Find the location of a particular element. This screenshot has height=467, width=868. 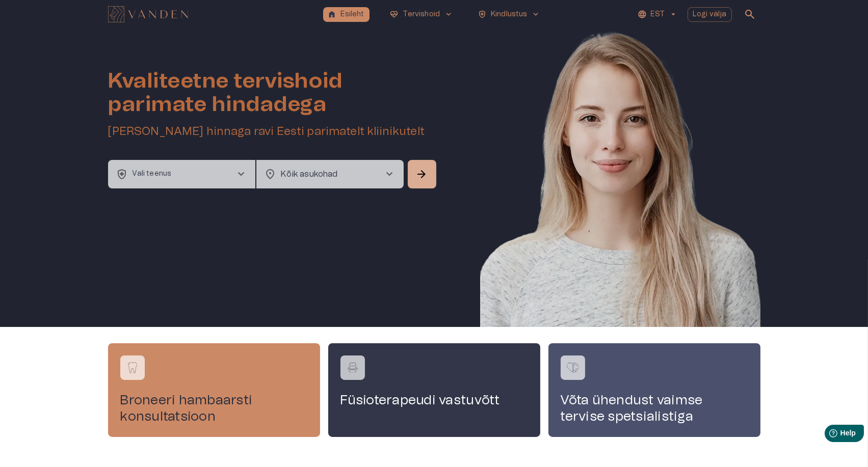

button: health_and_safetyVali teenuschevron_right is located at coordinates (182, 174).